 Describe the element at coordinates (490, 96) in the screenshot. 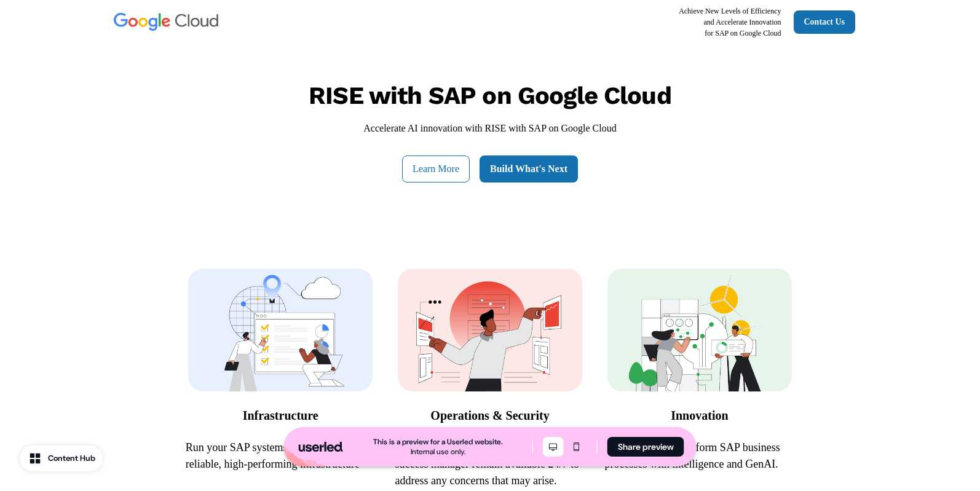

I see `p: RISE with SAP on Google Cloud` at that location.